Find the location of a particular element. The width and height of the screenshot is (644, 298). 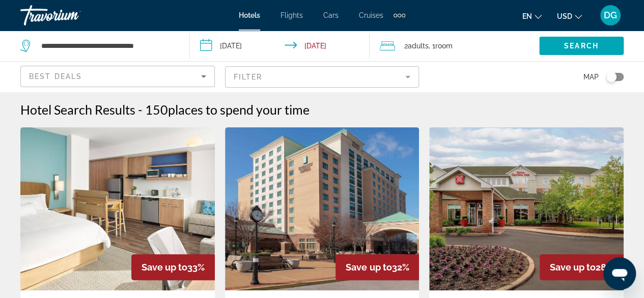

button: Extra navigation items is located at coordinates (399, 15).